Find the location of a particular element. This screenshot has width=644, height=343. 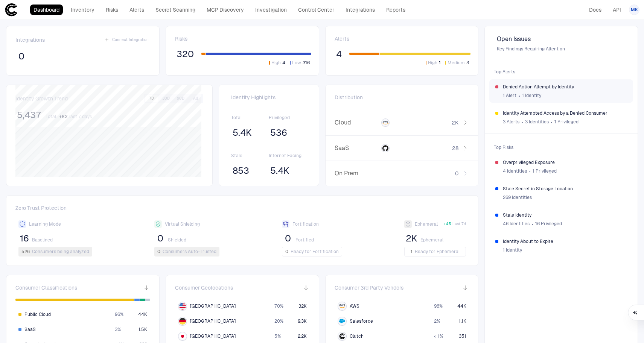

button: 320 is located at coordinates (186, 55).